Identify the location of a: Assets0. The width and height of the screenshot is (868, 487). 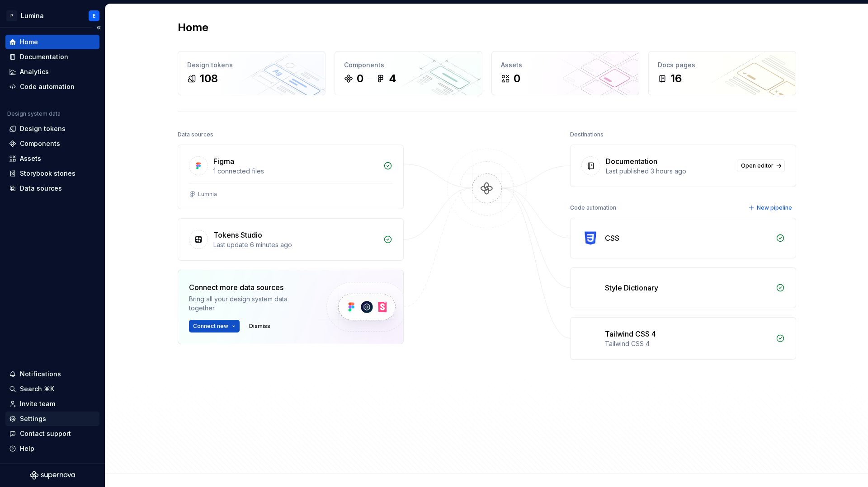
(566, 73).